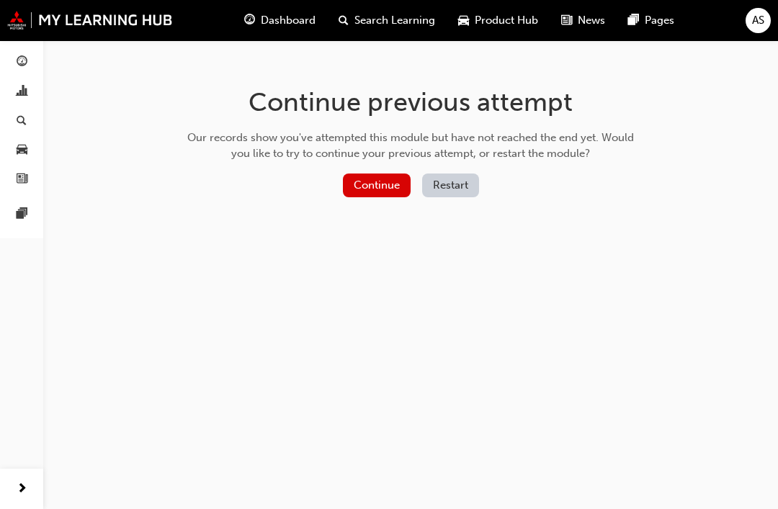 This screenshot has width=778, height=509. I want to click on span: Product Hub, so click(506, 20).